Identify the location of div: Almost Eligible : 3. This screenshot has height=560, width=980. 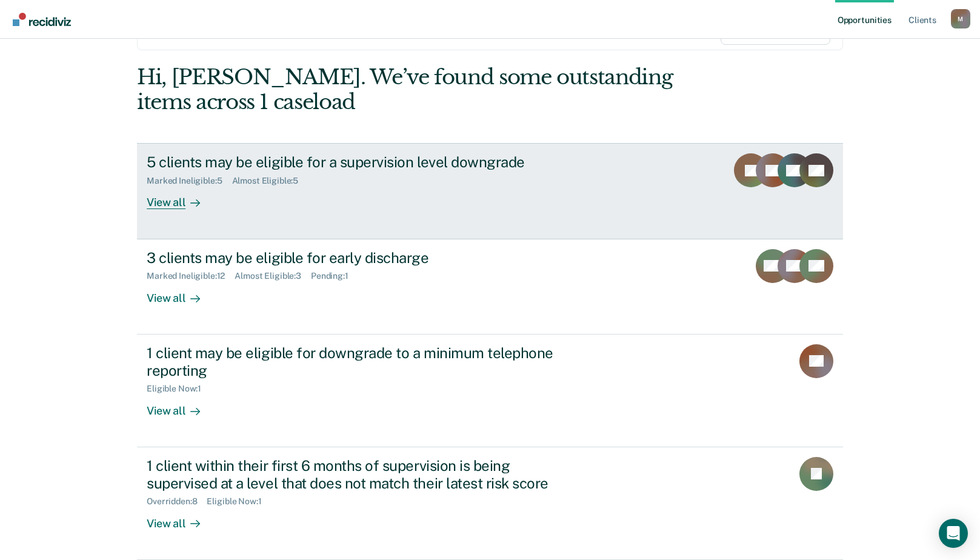
(273, 276).